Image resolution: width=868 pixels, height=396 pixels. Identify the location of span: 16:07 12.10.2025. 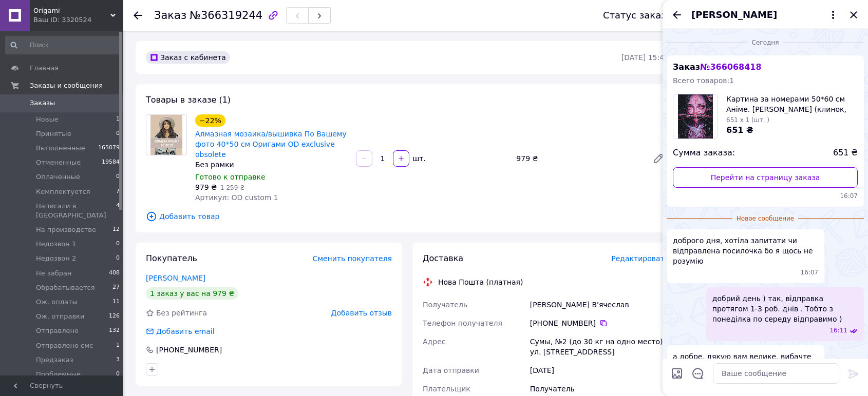
(809, 273).